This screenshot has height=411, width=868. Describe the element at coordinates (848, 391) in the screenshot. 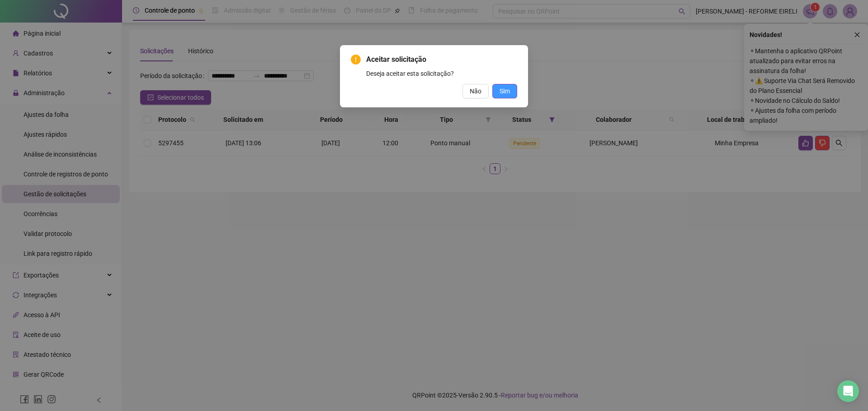

I see `div: Open Intercom Messenger` at that location.